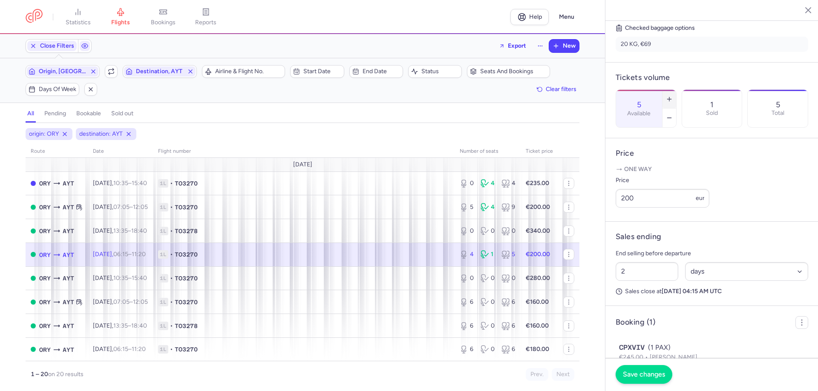 This screenshot has width=818, height=391. What do you see at coordinates (163, 23) in the screenshot?
I see `span: bookings` at bounding box center [163, 23].